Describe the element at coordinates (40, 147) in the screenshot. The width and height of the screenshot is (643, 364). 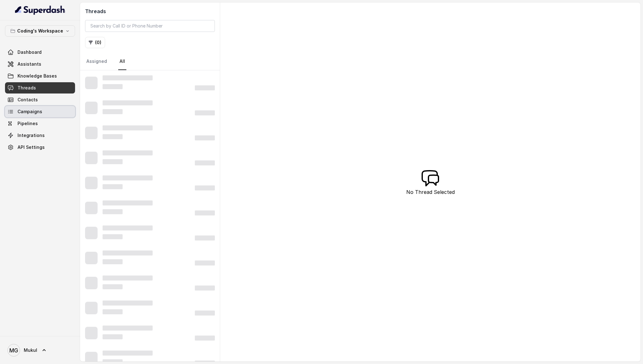
I see `a: API Settings` at that location.